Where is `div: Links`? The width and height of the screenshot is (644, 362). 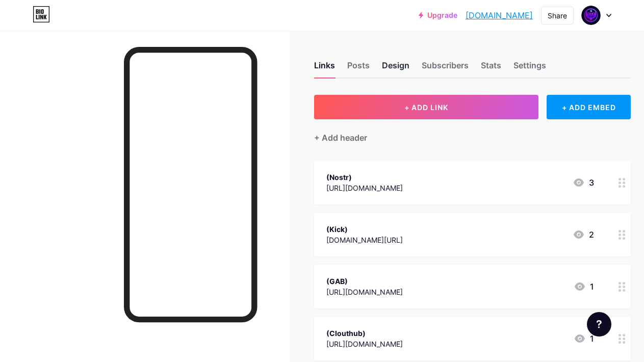 div: Links is located at coordinates (324, 68).